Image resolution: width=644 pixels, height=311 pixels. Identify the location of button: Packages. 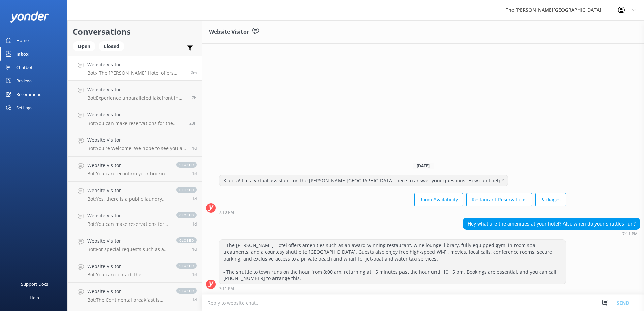
(551, 199).